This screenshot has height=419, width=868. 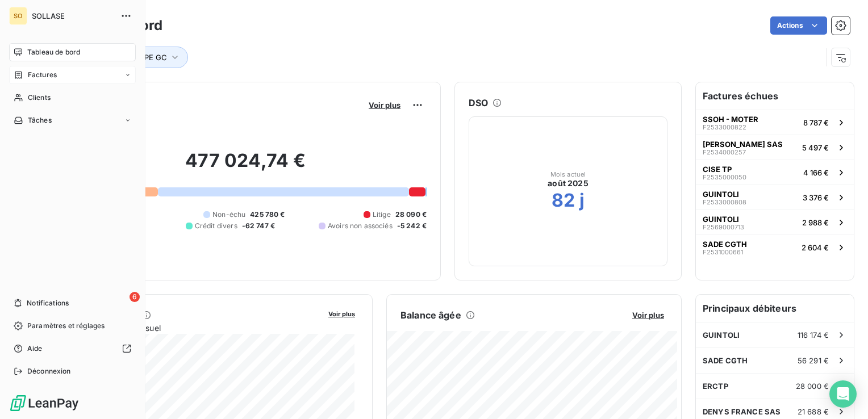 I want to click on span: F2533000808, so click(x=725, y=202).